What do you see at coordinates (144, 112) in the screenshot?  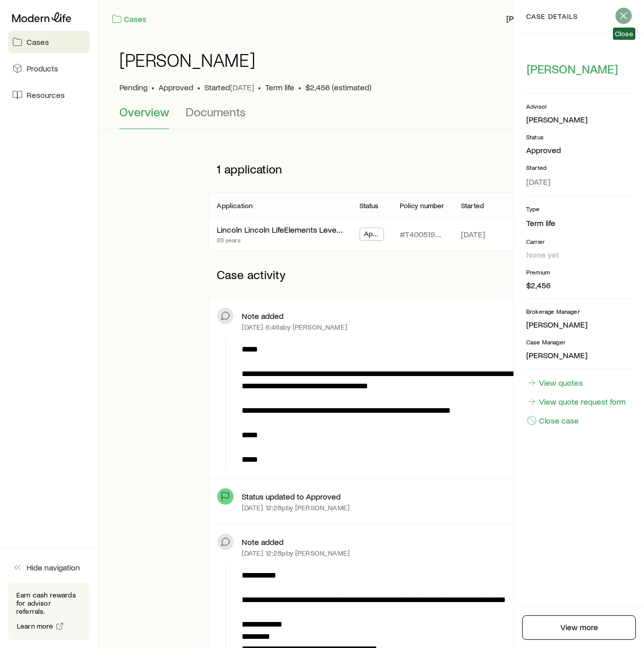 I see `span: Overview` at bounding box center [144, 112].